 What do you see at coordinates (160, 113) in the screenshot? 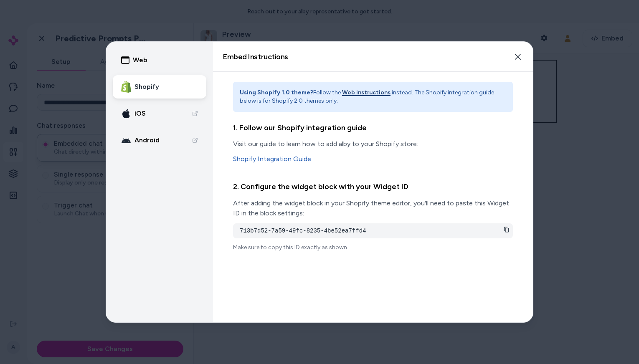
I see `a: apple-icon iOS` at bounding box center [160, 113].